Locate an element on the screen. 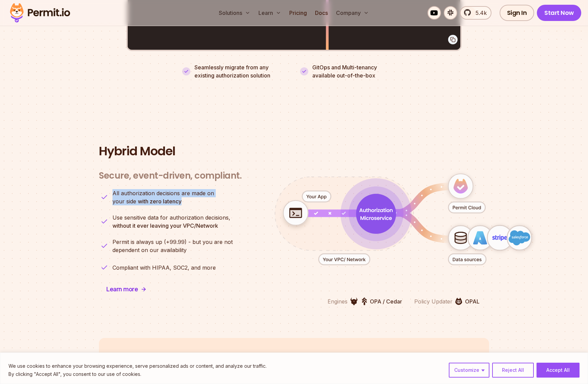 This screenshot has height=384, width=588. a: 5.4k is located at coordinates (476, 13).